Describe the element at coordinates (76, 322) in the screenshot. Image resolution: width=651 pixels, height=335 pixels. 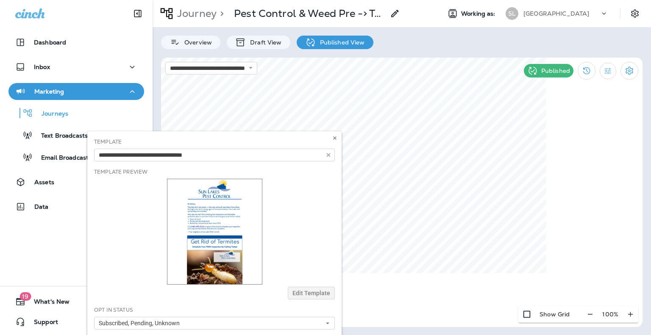
I see `button: Support` at that location.